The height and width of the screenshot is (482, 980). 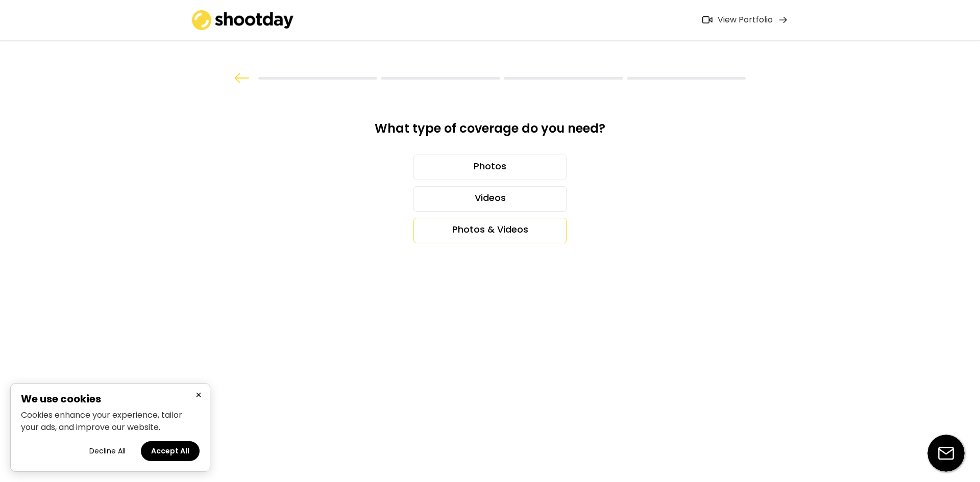 I want to click on div: View Portfolio, so click(x=745, y=19).